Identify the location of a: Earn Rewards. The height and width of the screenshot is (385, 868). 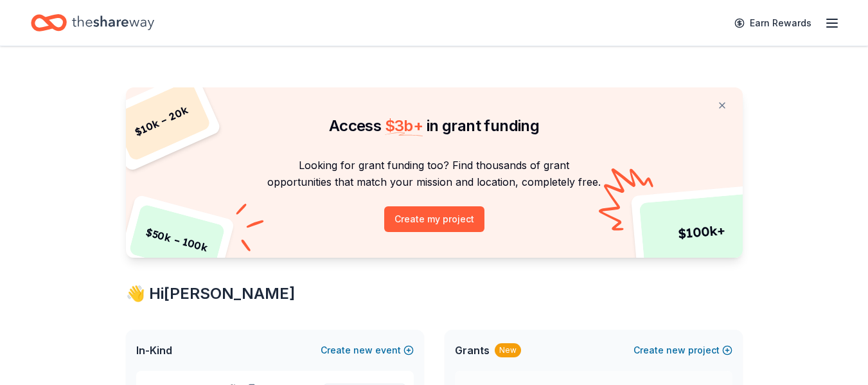
(773, 23).